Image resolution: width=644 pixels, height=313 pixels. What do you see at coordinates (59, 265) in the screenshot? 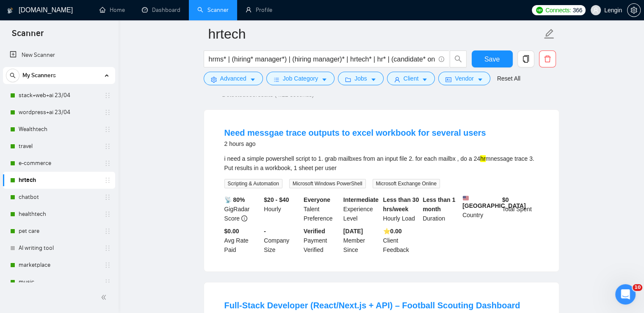
I see `a: marketplace` at bounding box center [59, 265].